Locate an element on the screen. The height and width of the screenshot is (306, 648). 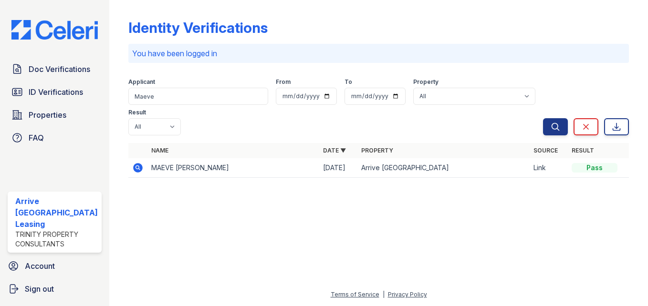
a: Result is located at coordinates (582, 150).